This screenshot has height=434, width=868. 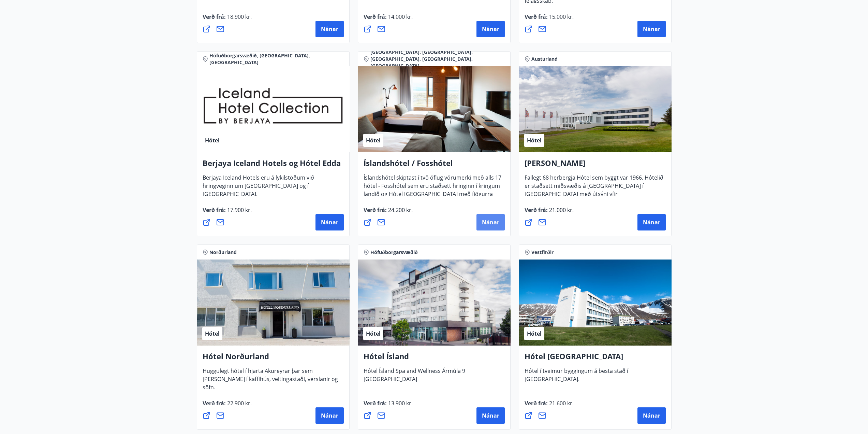 I want to click on span: Höfuðborgarsvæðið, so click(x=394, y=252).